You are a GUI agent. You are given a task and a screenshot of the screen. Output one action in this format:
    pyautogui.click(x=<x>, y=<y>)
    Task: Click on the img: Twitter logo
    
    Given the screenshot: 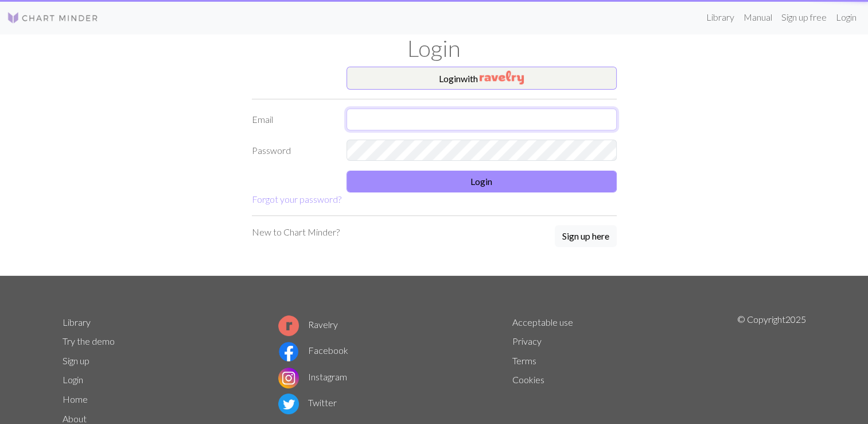 What is the action you would take?
    pyautogui.click(x=288, y=404)
    